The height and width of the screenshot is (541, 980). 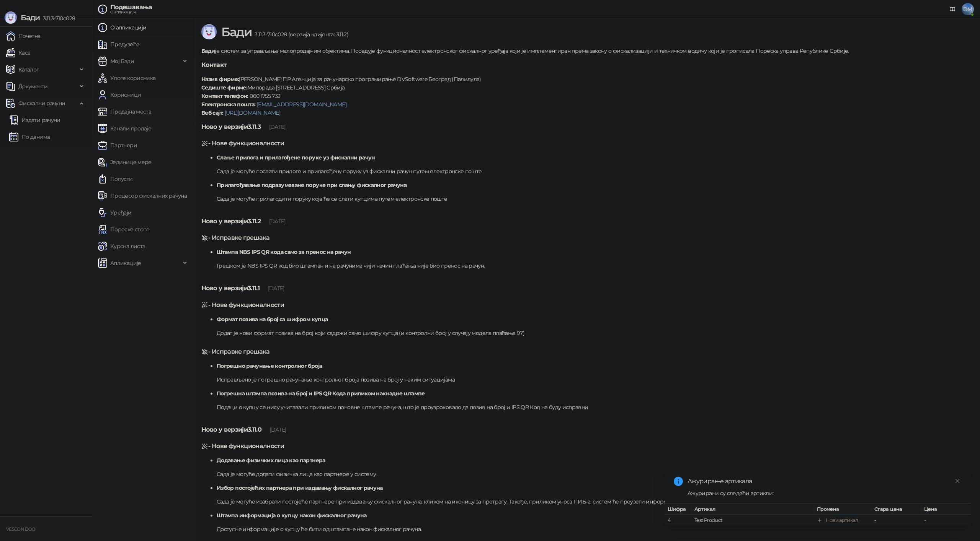 I want to click on th: Стара цена, so click(x=896, y=510).